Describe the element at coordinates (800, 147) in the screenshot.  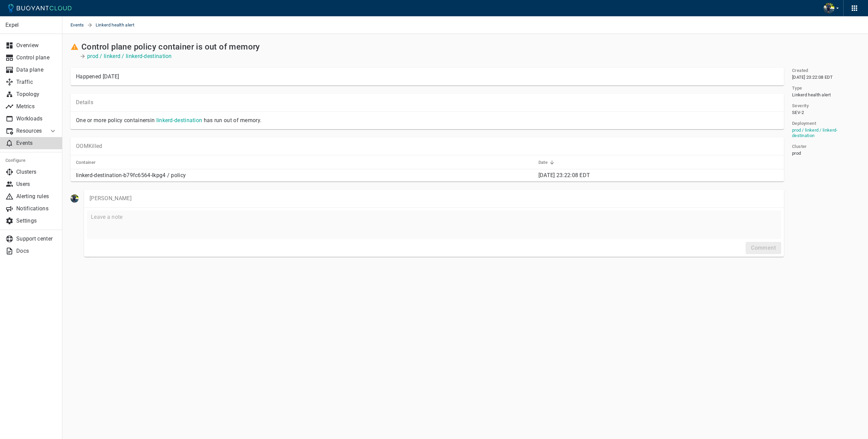
I see `h5: Cluster` at that location.